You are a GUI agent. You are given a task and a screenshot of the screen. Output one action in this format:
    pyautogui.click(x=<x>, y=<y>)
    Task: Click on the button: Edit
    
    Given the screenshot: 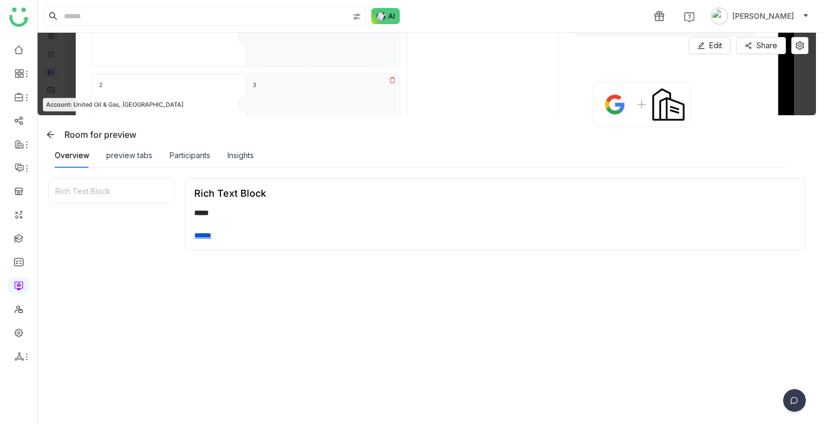 What is the action you would take?
    pyautogui.click(x=710, y=46)
    